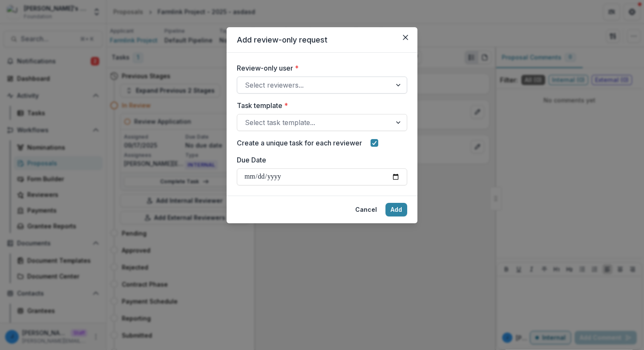  I want to click on button: Cancel, so click(366, 210).